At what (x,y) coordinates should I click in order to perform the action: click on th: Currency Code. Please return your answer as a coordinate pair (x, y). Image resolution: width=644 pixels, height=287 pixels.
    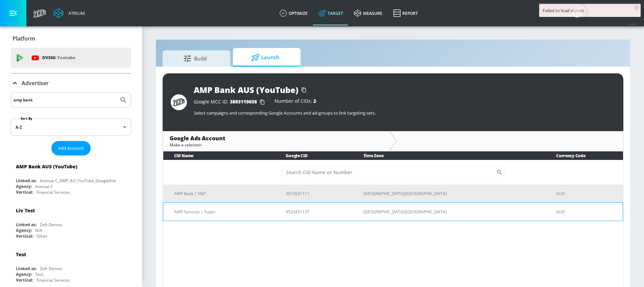
    Looking at the image, I should click on (583, 155).